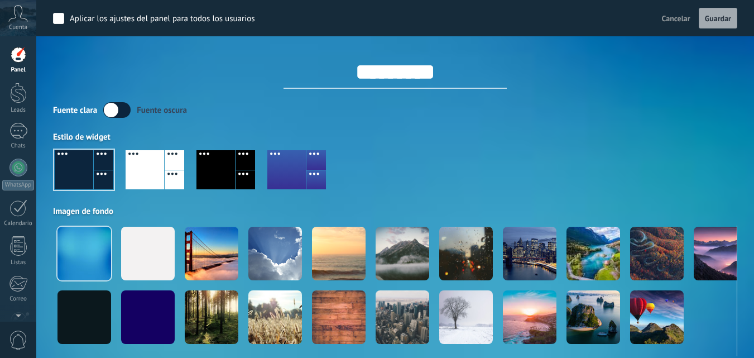 The width and height of the screenshot is (754, 358). I want to click on div: Chats, so click(18, 146).